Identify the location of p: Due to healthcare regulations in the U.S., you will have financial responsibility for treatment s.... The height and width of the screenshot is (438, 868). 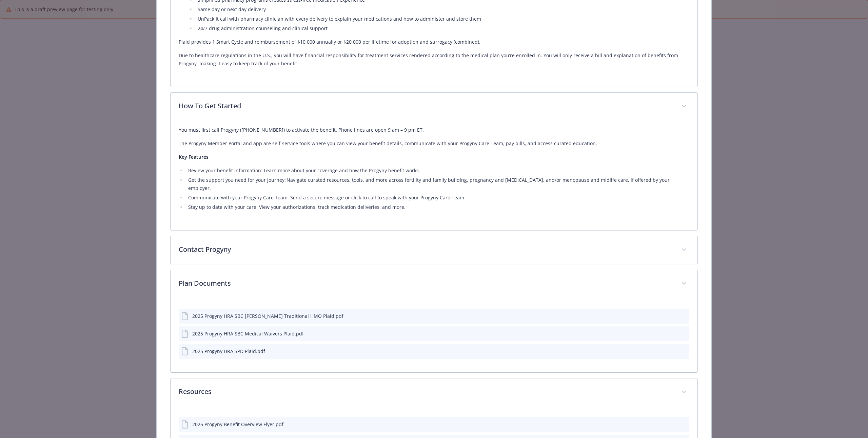
(434, 59).